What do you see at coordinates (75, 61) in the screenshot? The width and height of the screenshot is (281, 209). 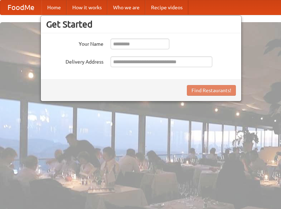 I see `label: Delivery Address` at bounding box center [75, 61].